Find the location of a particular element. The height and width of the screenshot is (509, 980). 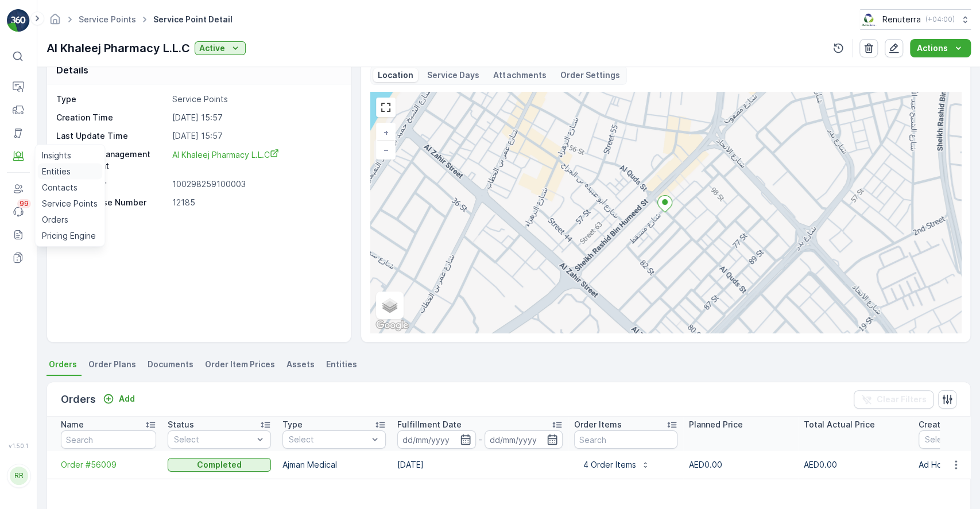

span: v 1.50.1 is located at coordinates (19, 447).